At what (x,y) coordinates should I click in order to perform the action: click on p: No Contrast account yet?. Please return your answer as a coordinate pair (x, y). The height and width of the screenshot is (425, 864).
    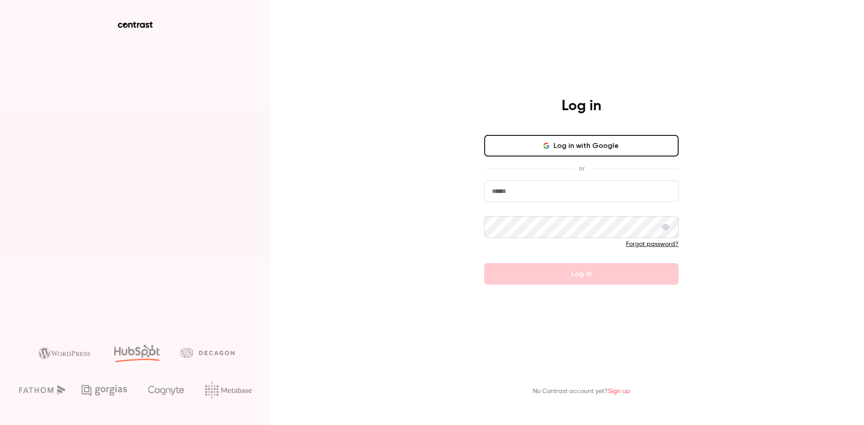
    Looking at the image, I should click on (581, 392).